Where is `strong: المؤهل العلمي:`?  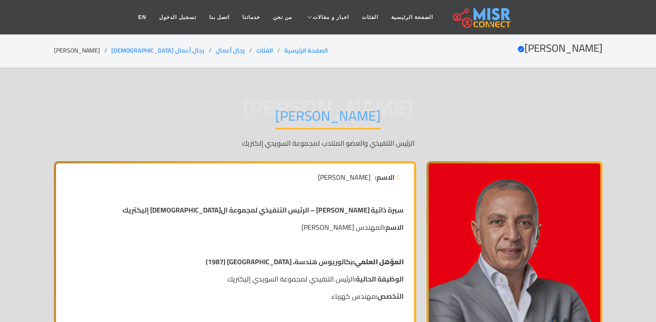 strong: المؤهل العلمي: is located at coordinates (378, 262).